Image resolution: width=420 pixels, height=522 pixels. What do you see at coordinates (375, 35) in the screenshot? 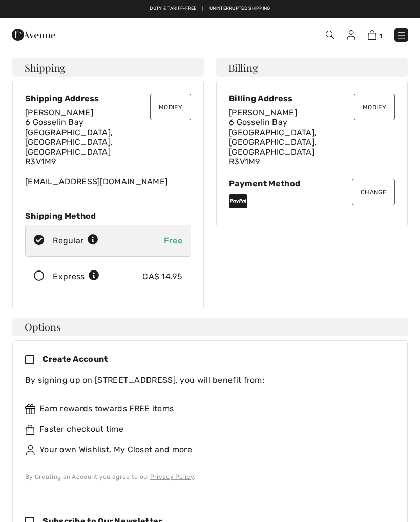
I see `a: 1` at bounding box center [375, 35].